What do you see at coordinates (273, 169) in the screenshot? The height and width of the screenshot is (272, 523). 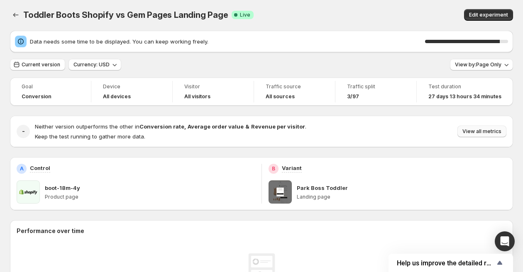 I see `h2: B` at bounding box center [273, 169].